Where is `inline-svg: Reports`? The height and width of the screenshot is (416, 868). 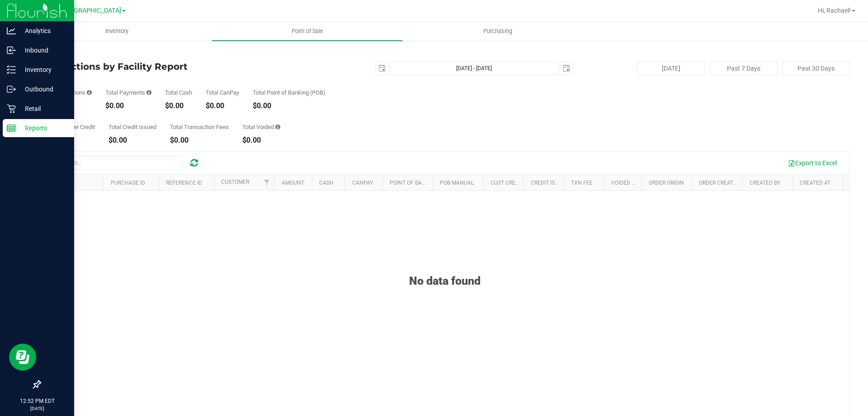
inline-svg: Reports is located at coordinates (11, 128).